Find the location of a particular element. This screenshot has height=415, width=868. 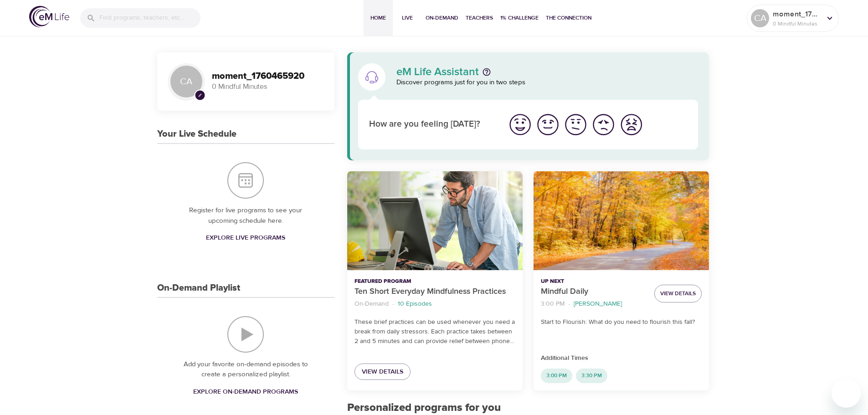

img: On-Demand Playlist is located at coordinates (246, 335).